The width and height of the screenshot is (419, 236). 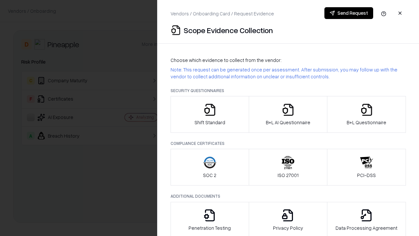 I want to click on button: B+L AI Questionnaire, so click(x=288, y=114).